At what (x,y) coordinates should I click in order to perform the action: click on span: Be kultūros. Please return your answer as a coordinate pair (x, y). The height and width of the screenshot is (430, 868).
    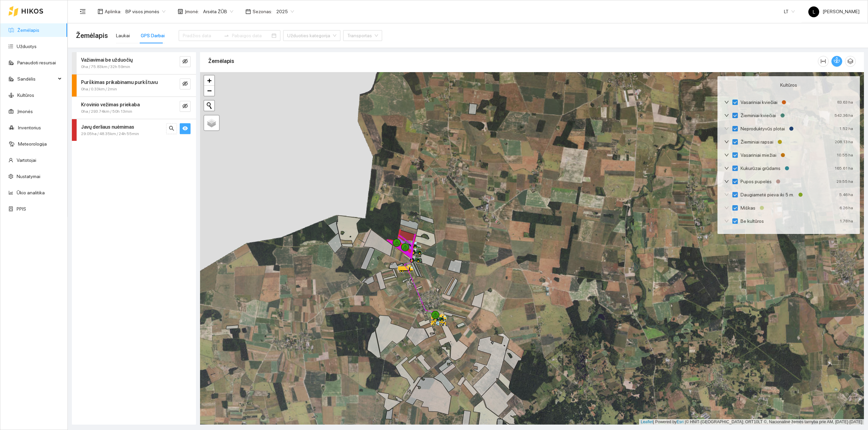
    Looking at the image, I should click on (752, 221).